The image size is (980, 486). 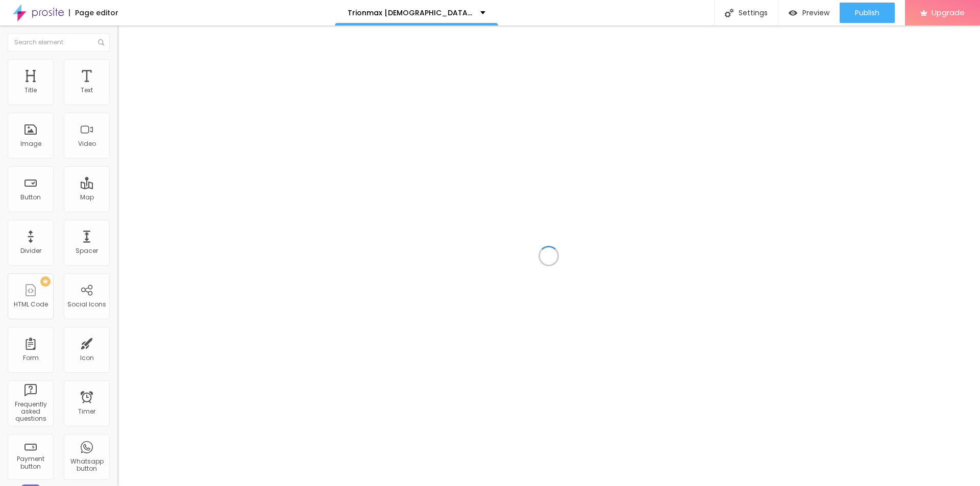 What do you see at coordinates (87, 144) in the screenshot?
I see `div: Video` at bounding box center [87, 144].